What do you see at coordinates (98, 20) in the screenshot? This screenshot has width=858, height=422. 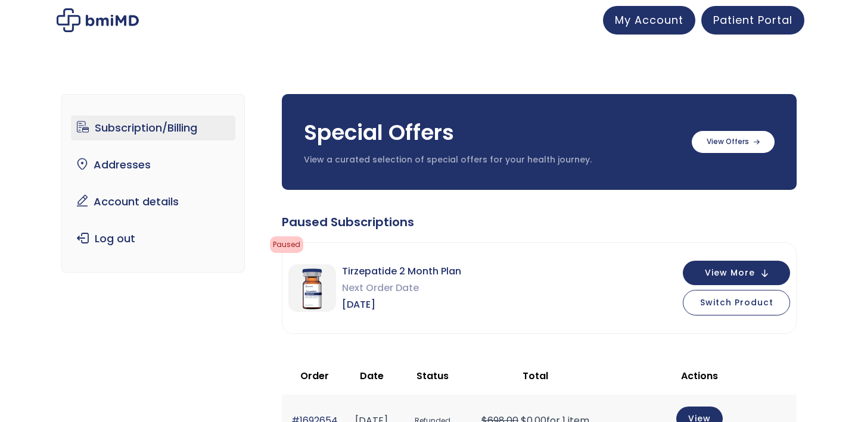 I see `div: My account` at bounding box center [98, 20].